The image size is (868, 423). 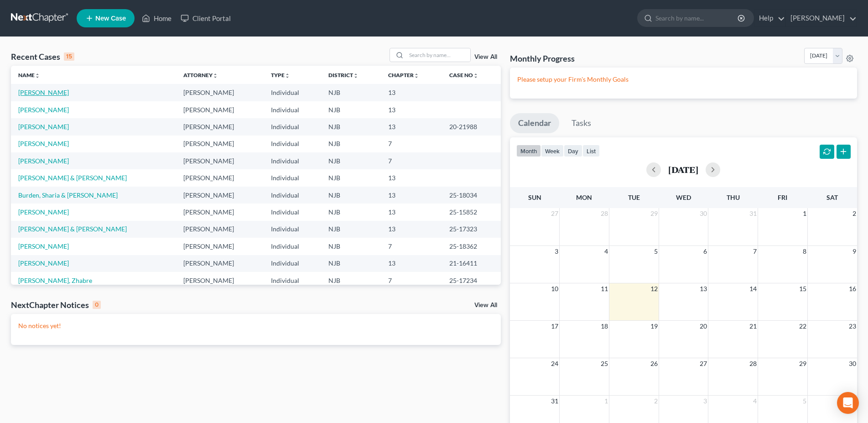 What do you see at coordinates (69, 57) in the screenshot?
I see `div: 15` at bounding box center [69, 57].